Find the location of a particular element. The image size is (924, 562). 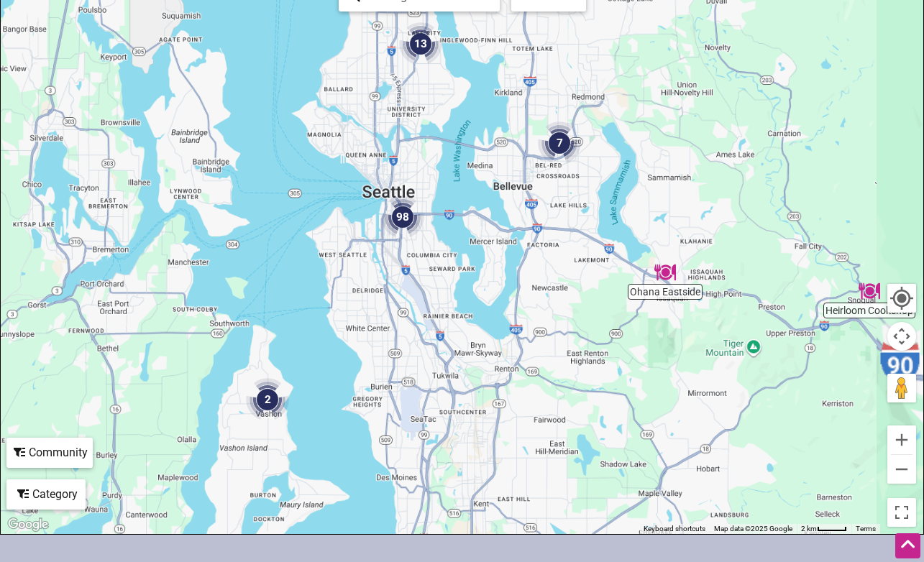

div: 2 is located at coordinates (267, 399).